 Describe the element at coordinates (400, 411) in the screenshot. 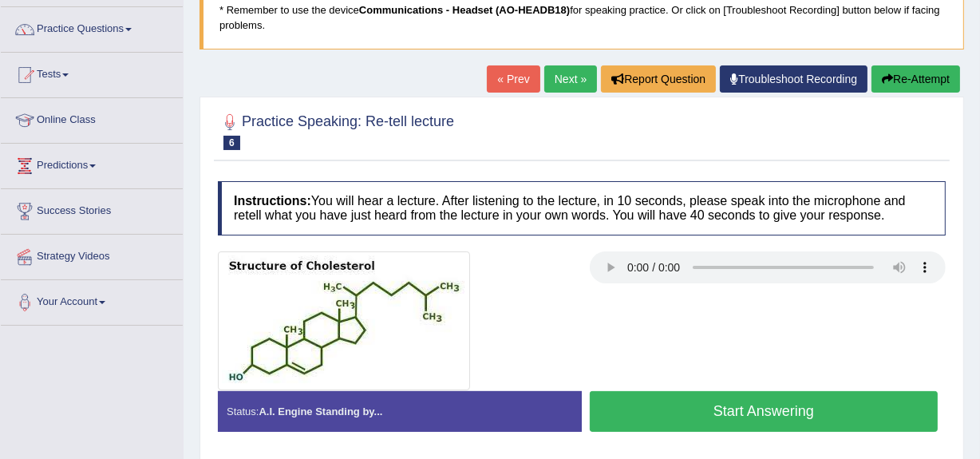

I see `div: Status:` at that location.